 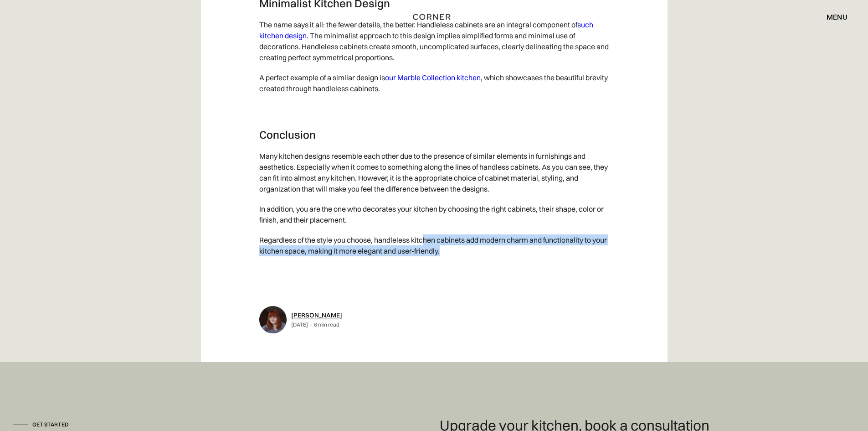 I want to click on a: such kitchen design, so click(x=426, y=30).